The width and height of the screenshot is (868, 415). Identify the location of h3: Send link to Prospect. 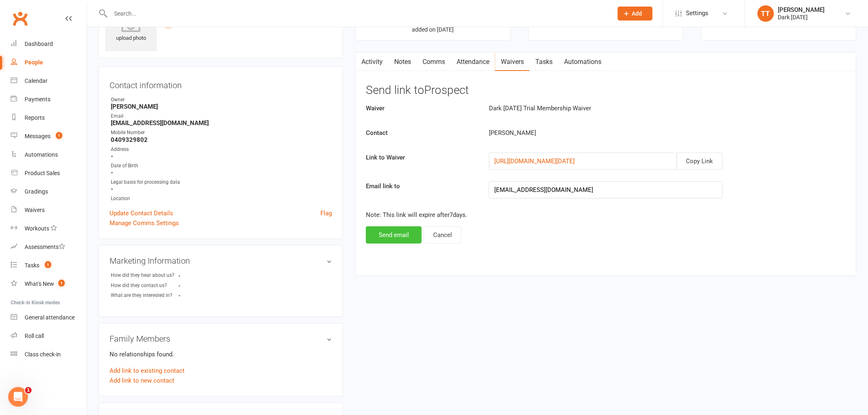
(606, 90).